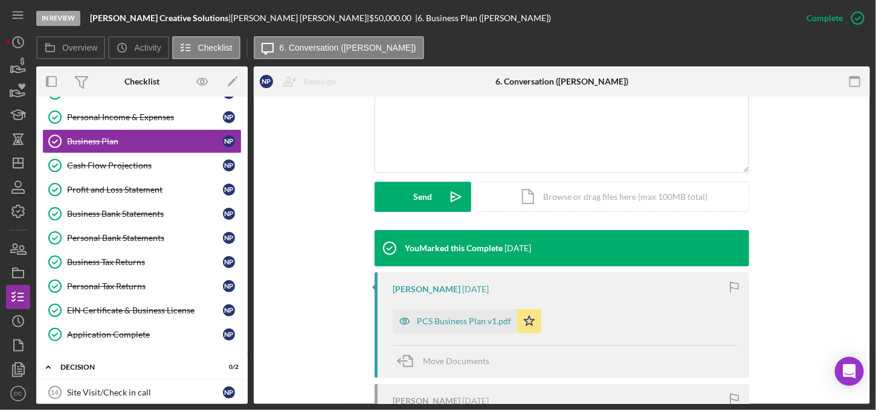  What do you see at coordinates (80, 48) in the screenshot?
I see `label: Overview` at bounding box center [80, 48].